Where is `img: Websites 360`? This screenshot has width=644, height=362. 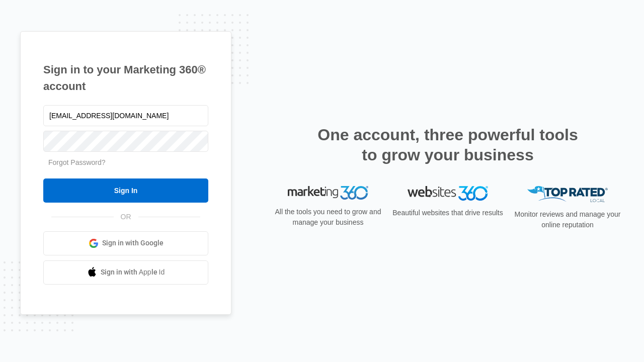
img: Websites 360 is located at coordinates (447, 193).